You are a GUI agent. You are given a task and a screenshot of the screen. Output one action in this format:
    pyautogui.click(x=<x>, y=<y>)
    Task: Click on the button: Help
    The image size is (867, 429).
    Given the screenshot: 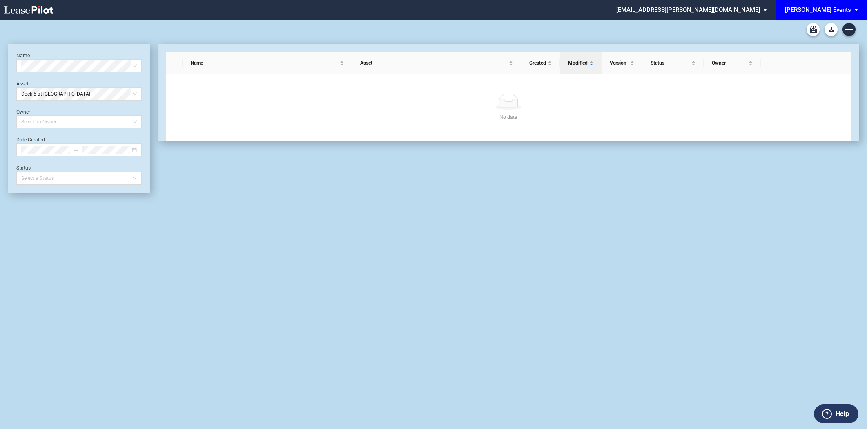 What is the action you would take?
    pyautogui.click(x=836, y=414)
    